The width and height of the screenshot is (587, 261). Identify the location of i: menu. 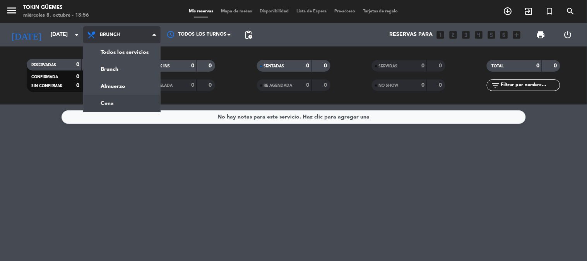
(12, 10).